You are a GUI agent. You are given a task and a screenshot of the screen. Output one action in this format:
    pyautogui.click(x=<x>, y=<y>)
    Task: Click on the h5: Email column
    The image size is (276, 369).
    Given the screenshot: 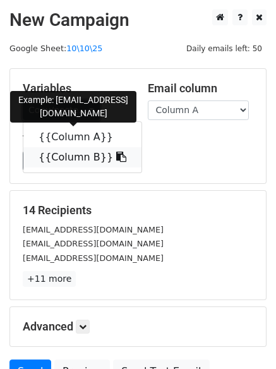 What is the action you would take?
    pyautogui.click(x=201, y=88)
    